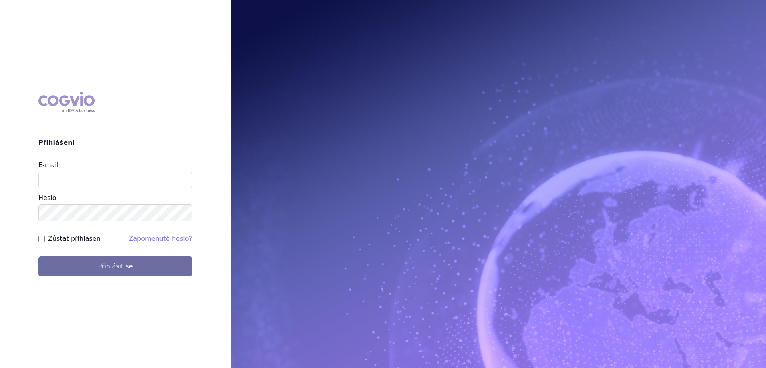 The width and height of the screenshot is (766, 368). I want to click on label: Heslo, so click(47, 198).